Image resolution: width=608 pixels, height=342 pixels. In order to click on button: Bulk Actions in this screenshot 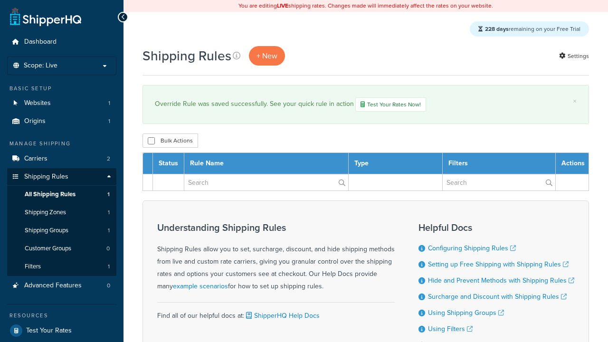, I will do `click(170, 141)`.